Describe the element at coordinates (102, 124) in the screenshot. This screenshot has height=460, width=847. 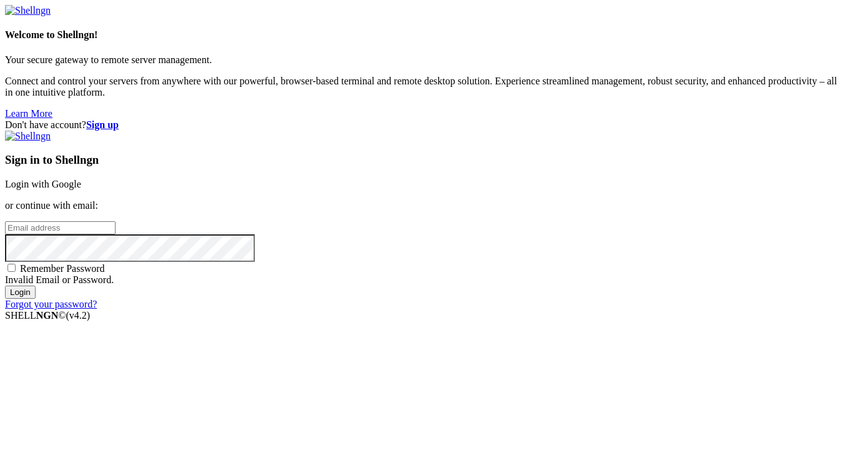
I see `a: Sign up` at that location.